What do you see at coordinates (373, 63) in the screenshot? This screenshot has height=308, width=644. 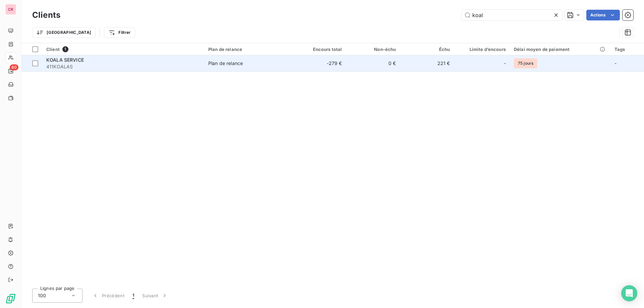 I see `td: 0 €` at bounding box center [373, 63].